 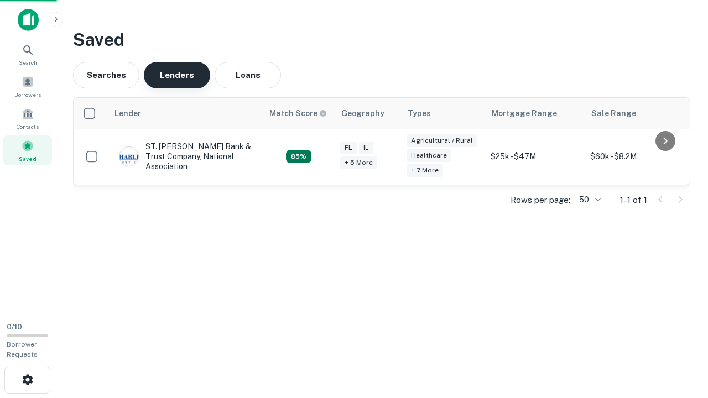 What do you see at coordinates (588, 200) in the screenshot?
I see `div: 50` at bounding box center [588, 200].